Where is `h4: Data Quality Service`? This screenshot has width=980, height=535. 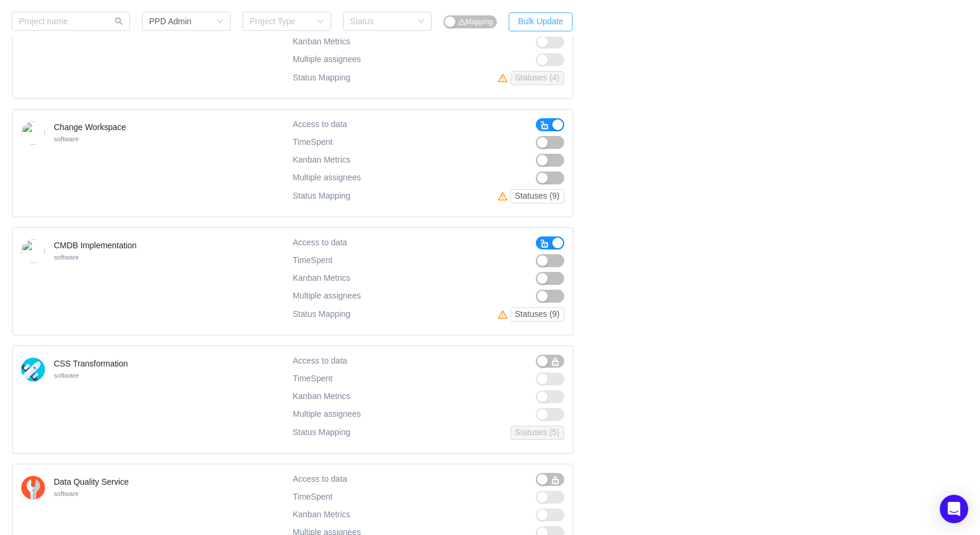 h4: Data Quality Service is located at coordinates (91, 482).